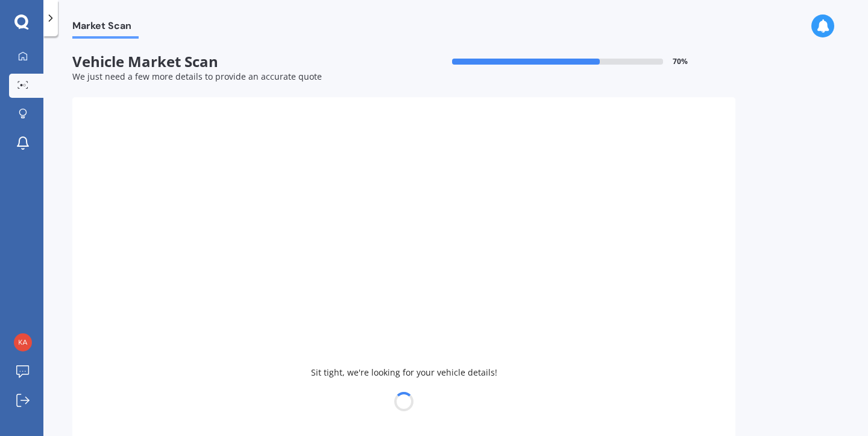 The image size is (868, 436). What do you see at coordinates (105, 28) in the screenshot?
I see `span: Market Scan` at bounding box center [105, 28].